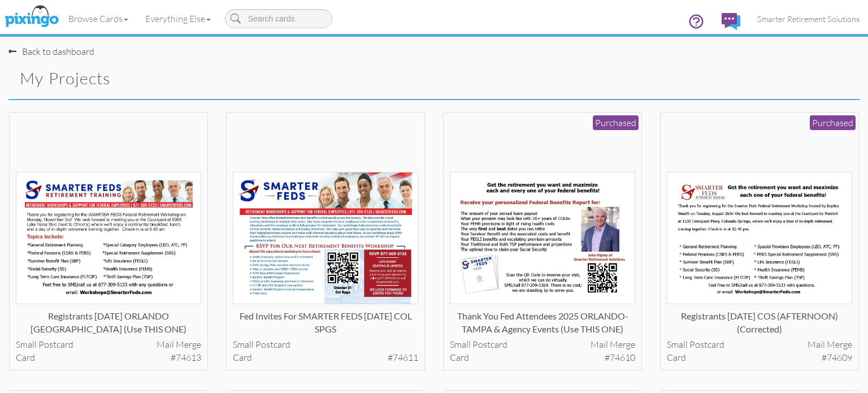 This screenshot has height=393, width=868. Describe the element at coordinates (32, 17) in the screenshot. I see `img: pixingo logo` at that location.